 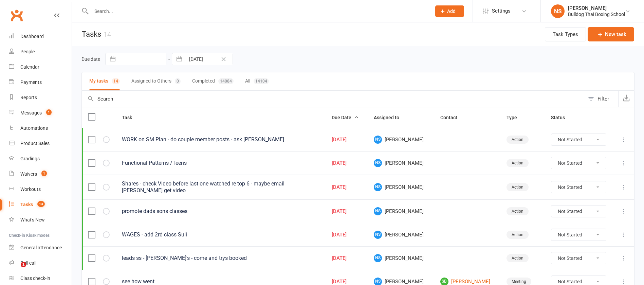 I want to click on div: 14084, so click(x=226, y=81).